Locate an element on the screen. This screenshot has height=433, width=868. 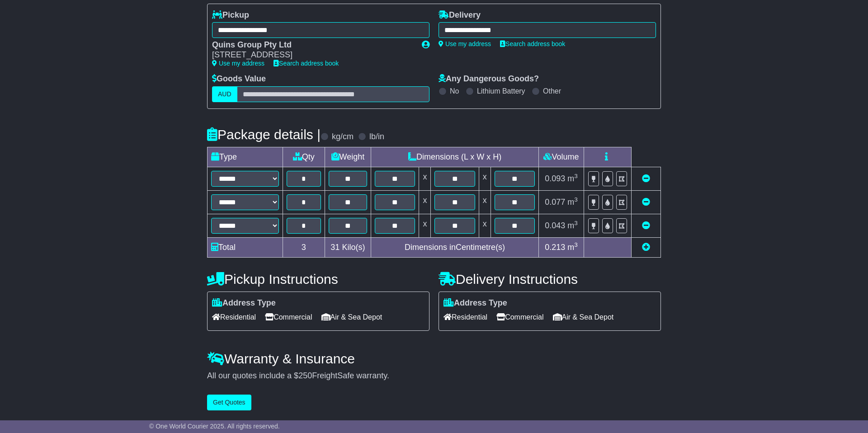
td: Kilo(s) is located at coordinates (347, 247).